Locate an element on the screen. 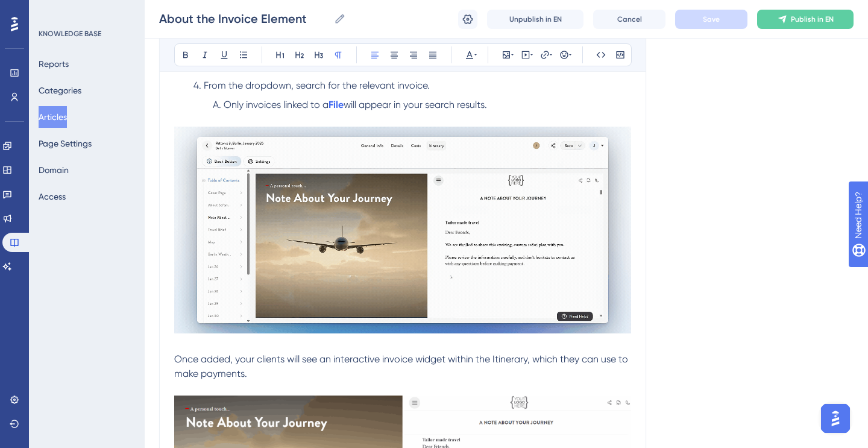 This screenshot has height=448, width=868. button: Open AI Assistant Launcher is located at coordinates (18, 18).